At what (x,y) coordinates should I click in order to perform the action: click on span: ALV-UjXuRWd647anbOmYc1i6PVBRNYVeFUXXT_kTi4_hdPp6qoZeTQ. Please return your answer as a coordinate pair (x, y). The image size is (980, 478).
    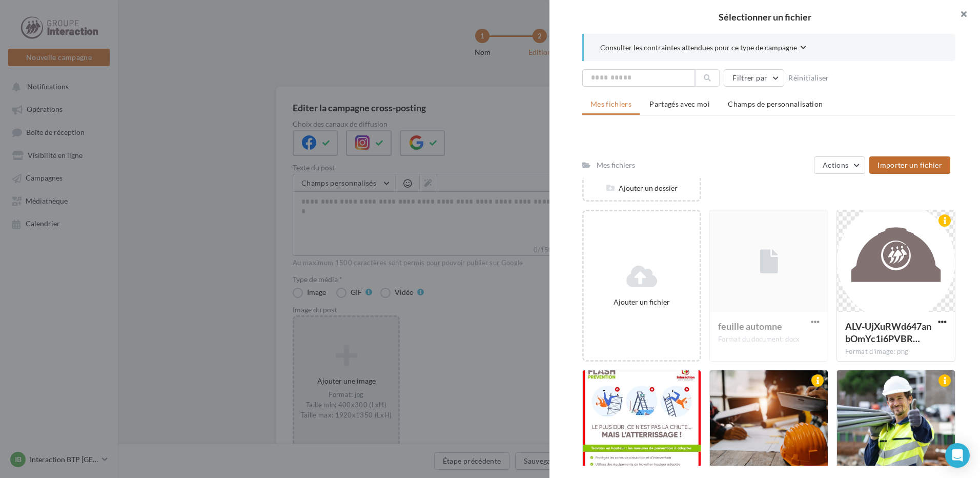
    Looking at the image, I should click on (888, 332).